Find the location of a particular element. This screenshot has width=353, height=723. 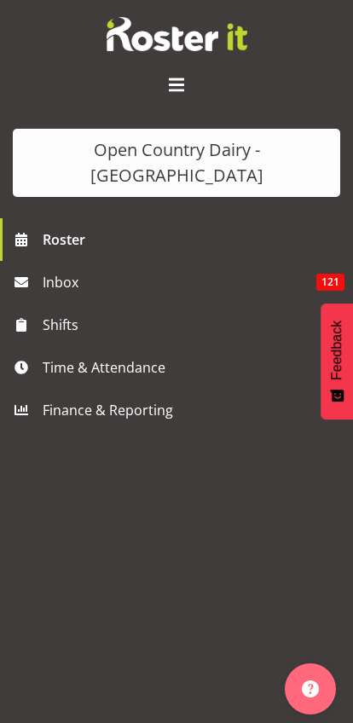

span: Finance & Reporting is located at coordinates (181, 410).